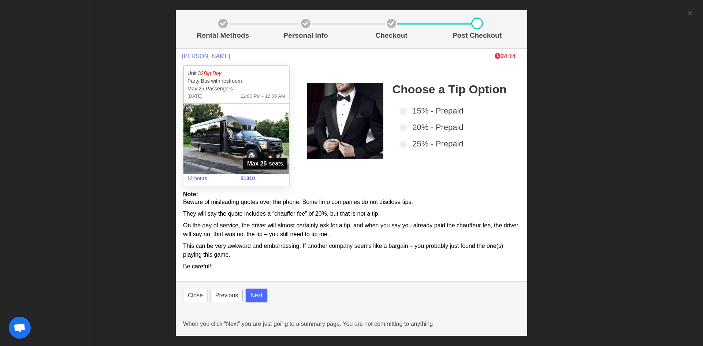 This screenshot has height=346, width=703. I want to click on h2: Note:, so click(352, 194).